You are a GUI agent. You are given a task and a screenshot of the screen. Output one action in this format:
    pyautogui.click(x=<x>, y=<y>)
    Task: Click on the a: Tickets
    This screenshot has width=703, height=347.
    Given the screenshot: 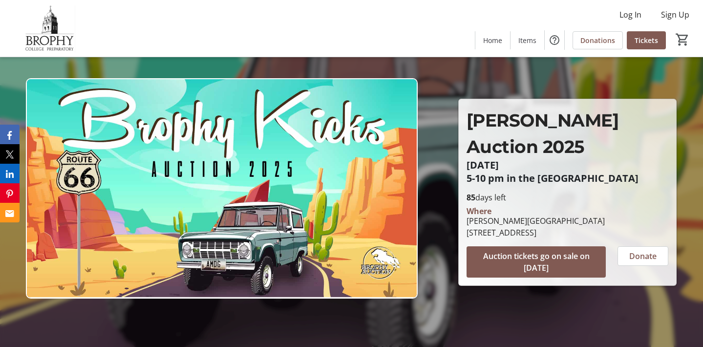 What is the action you would take?
    pyautogui.click(x=646, y=40)
    